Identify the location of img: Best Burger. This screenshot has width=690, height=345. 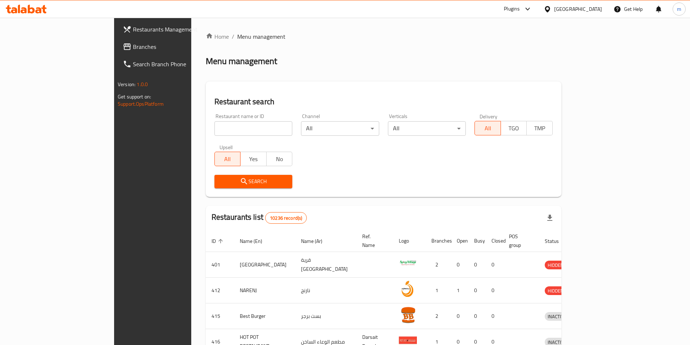
(408, 315).